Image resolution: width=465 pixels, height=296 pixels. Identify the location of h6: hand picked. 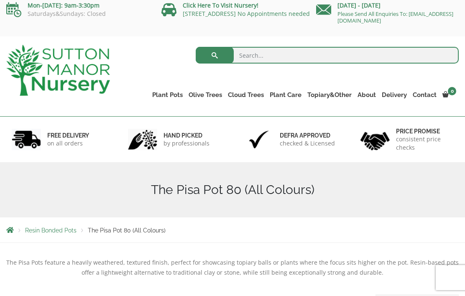
(187, 136).